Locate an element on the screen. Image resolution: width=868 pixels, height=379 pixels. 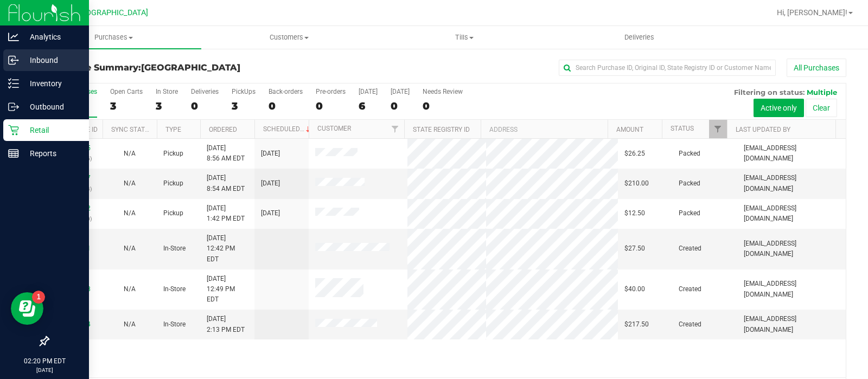
a: Sync Status is located at coordinates (132, 130).